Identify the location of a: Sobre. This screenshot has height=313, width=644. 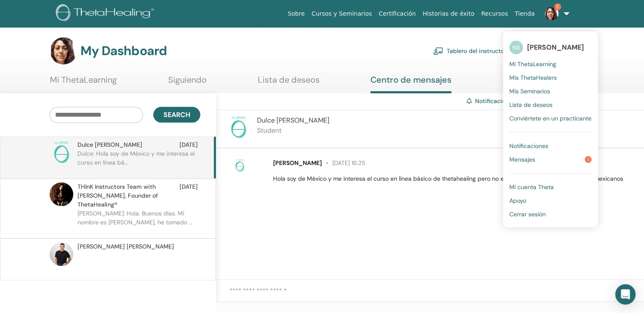
(296, 14).